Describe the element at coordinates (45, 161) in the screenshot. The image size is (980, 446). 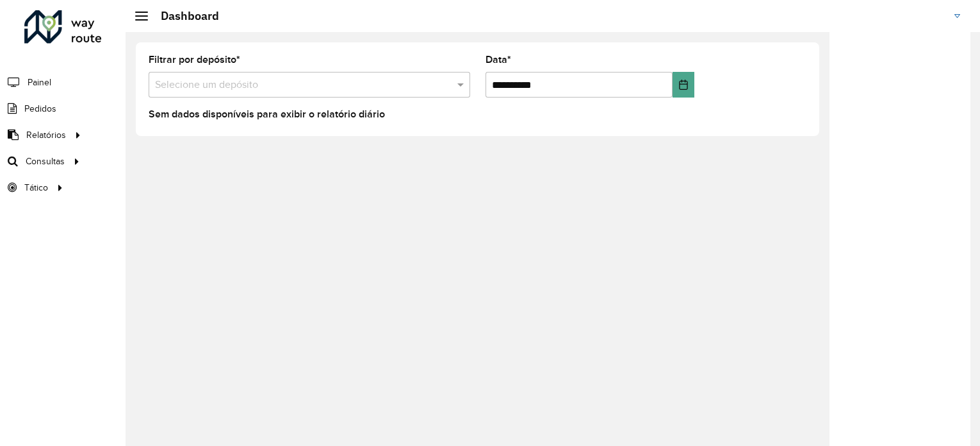
I see `span: Consultas` at that location.